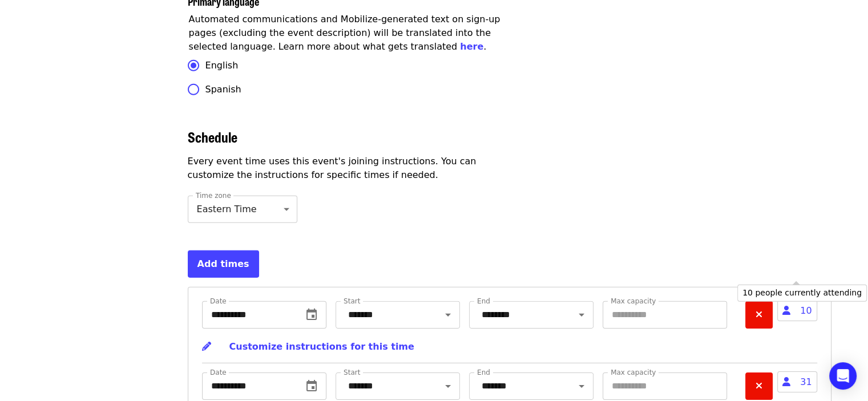 Image resolution: width=868 pixels, height=401 pixels. I want to click on span: 10, so click(796, 310).